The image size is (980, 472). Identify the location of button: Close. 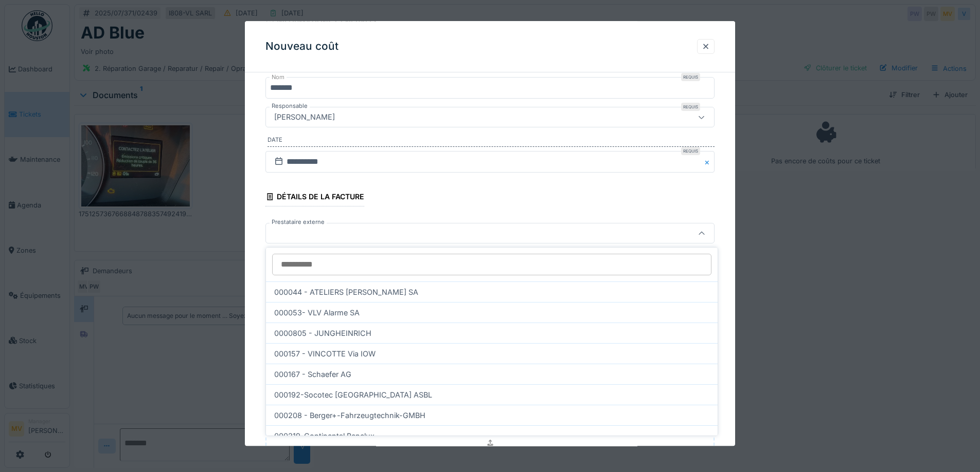
(709, 162).